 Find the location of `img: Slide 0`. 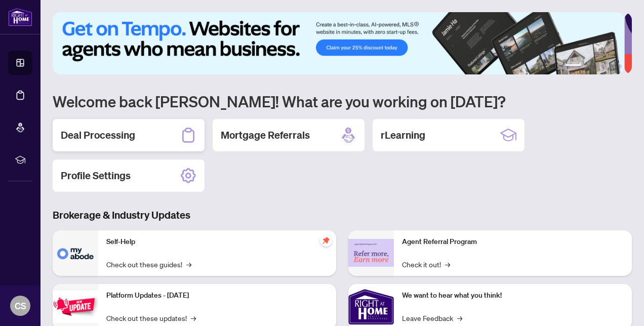

img: Slide 0 is located at coordinates (338, 43).